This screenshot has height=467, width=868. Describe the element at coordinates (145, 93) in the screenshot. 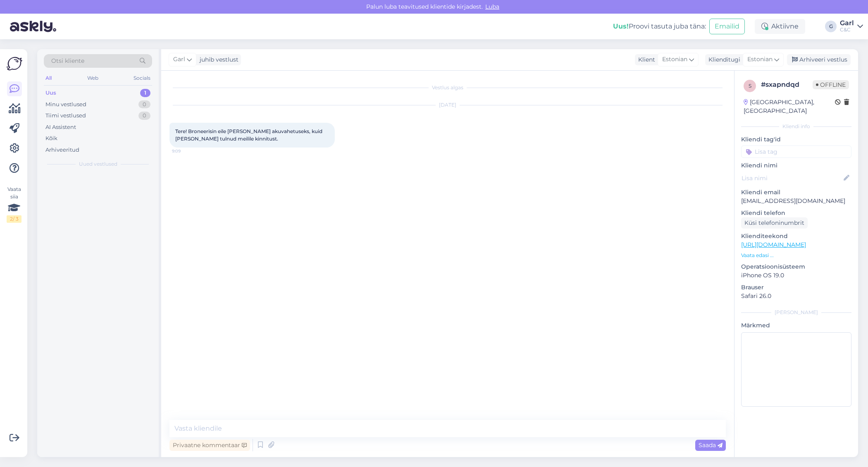

I see `div: 1` at that location.